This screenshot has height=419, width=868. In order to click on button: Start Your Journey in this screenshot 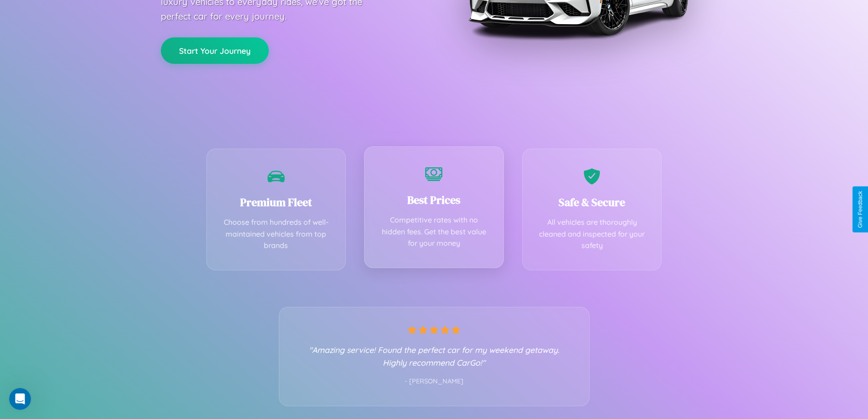, I will do `click(214, 50)`.